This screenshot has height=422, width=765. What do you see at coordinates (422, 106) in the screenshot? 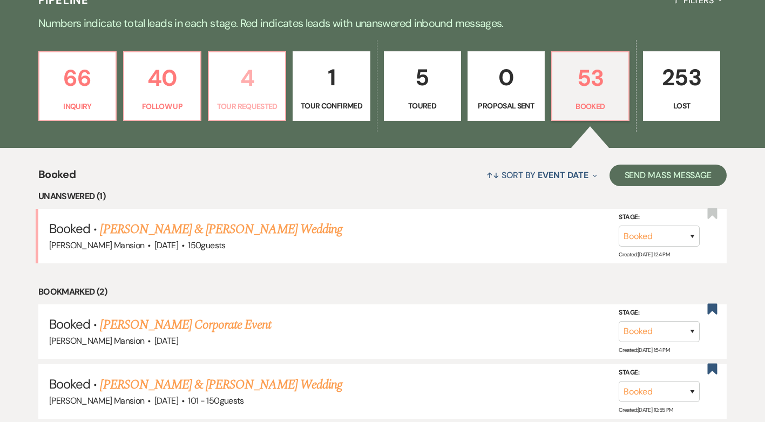
I see `p: Toured` at bounding box center [422, 106].